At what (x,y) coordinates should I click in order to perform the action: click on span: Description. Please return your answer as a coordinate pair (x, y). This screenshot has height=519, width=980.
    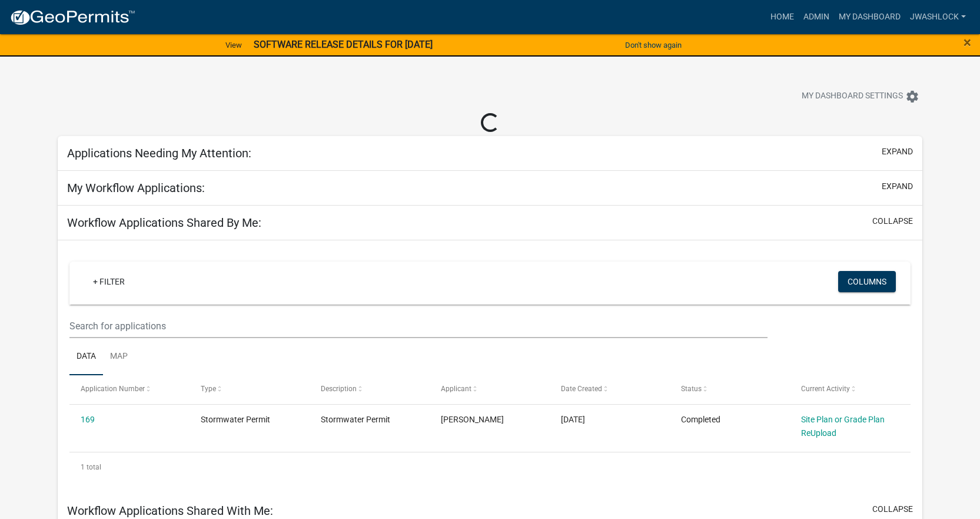
    Looking at the image, I should click on (338, 389).